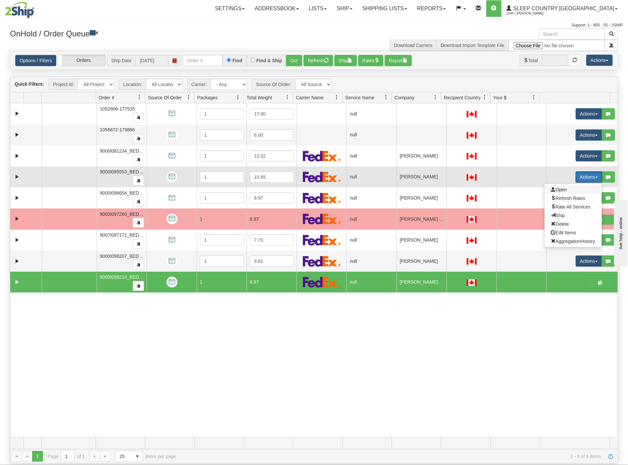 This screenshot has width=628, height=465. I want to click on div: Support: 1 - 855 - 55 - 2SHIP, so click(314, 25).